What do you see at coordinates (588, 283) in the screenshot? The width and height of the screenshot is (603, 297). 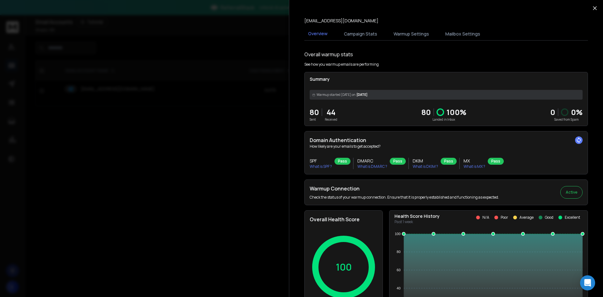 I see `div: Open Intercom Messenger` at bounding box center [588, 283].